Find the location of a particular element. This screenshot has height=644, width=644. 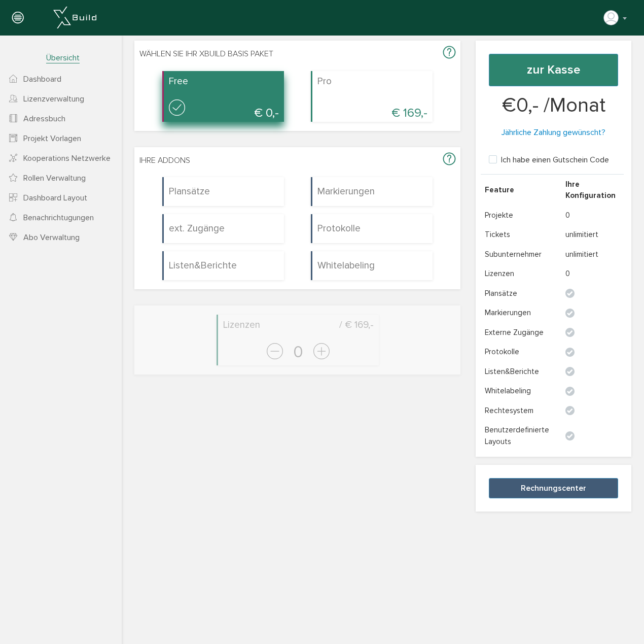

span: Projekt Vorlagen is located at coordinates (53, 138).